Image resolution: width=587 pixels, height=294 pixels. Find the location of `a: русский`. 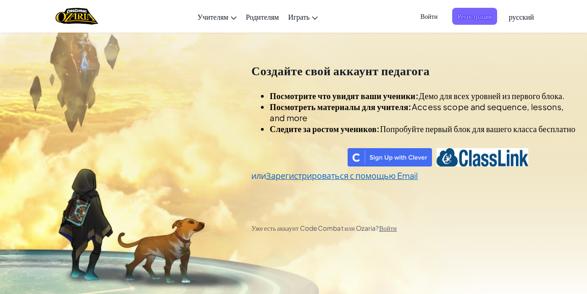

a: русский is located at coordinates (521, 17).